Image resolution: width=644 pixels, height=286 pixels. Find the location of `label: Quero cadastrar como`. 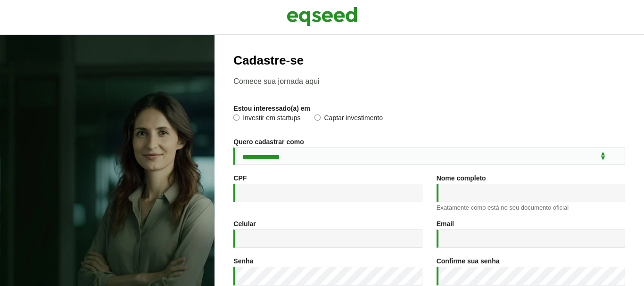

label: Quero cadastrar como is located at coordinates (268, 142).